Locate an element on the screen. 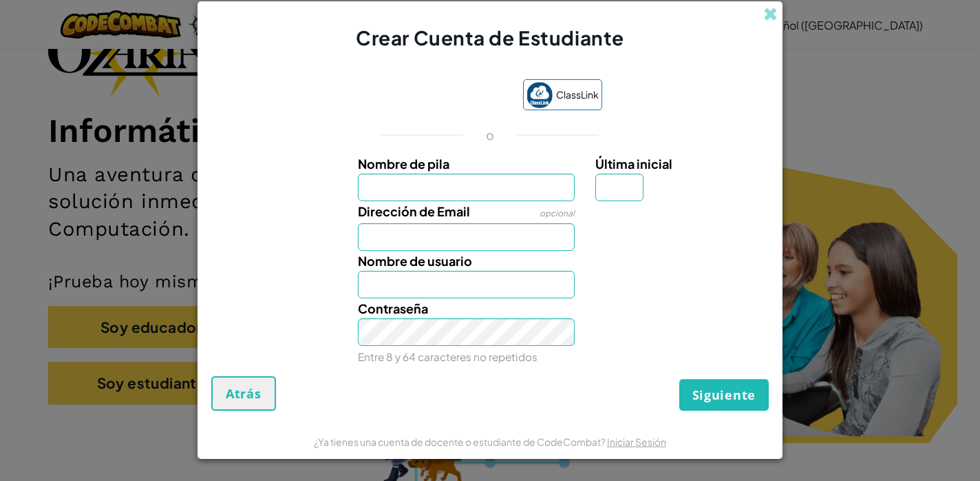  span: Atrás is located at coordinates (243, 393).